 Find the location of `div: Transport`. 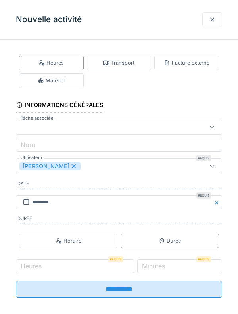

div: Transport is located at coordinates (118, 63).